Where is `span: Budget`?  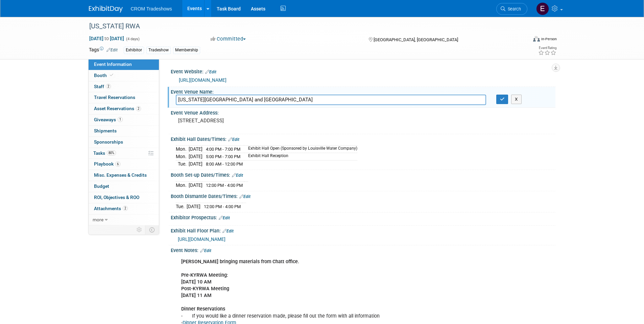 span: Budget is located at coordinates (101, 186).